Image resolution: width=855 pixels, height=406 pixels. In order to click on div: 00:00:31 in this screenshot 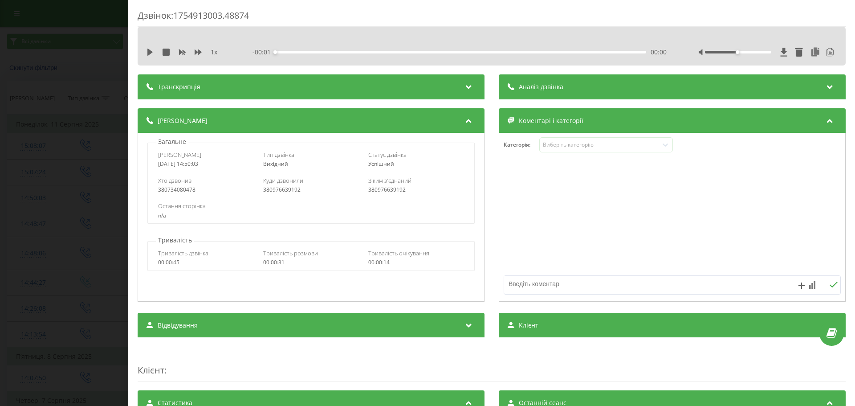, I will do `click(311, 262)`.